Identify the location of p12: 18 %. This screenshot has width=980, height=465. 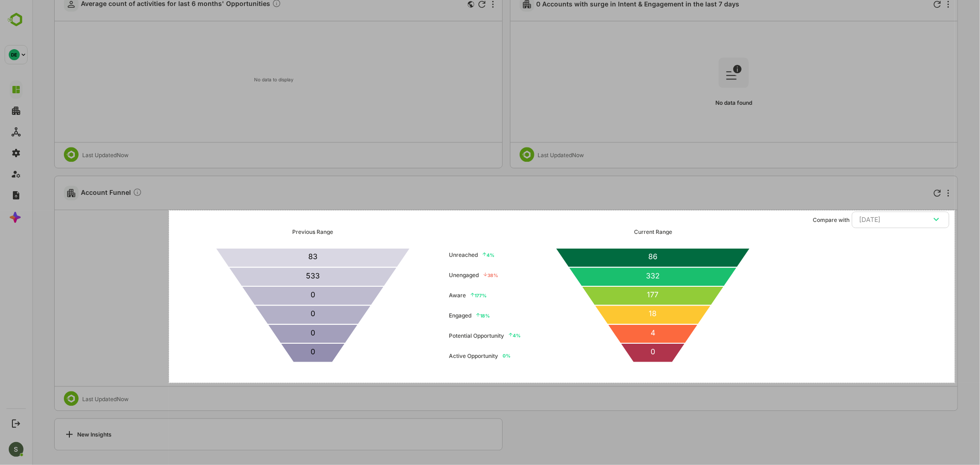
(451, 316).